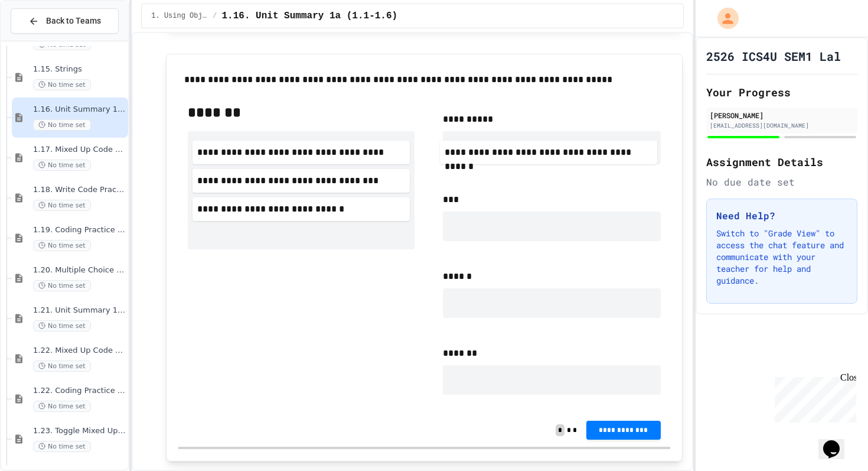 The image size is (868, 471). I want to click on span: 1. Using Objects and Methods, so click(180, 16).